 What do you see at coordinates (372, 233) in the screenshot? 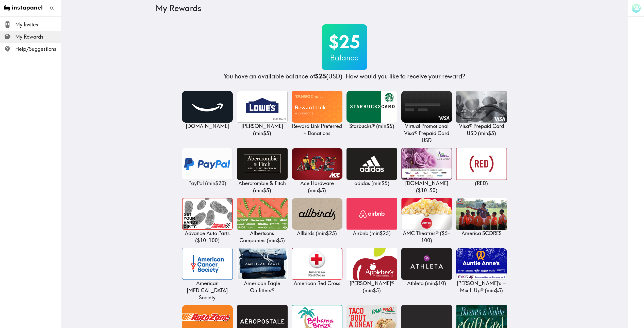
I see `p: Airbnb ( min $25 )` at bounding box center [372, 233].